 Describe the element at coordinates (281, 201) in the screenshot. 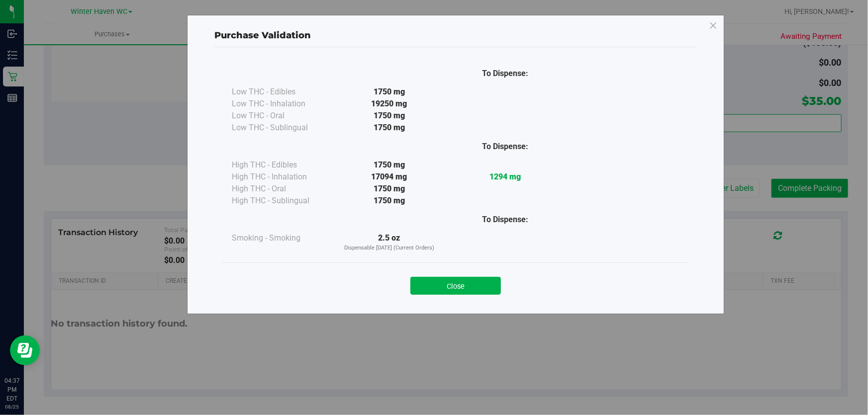

I see `div: High THC - Sublingual` at that location.